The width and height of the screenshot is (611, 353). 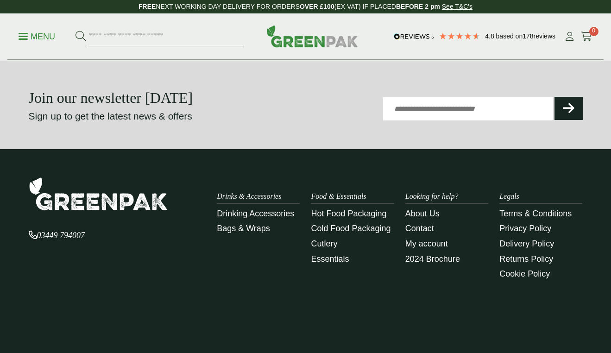 What do you see at coordinates (544, 36) in the screenshot?
I see `span: reviews` at bounding box center [544, 36].